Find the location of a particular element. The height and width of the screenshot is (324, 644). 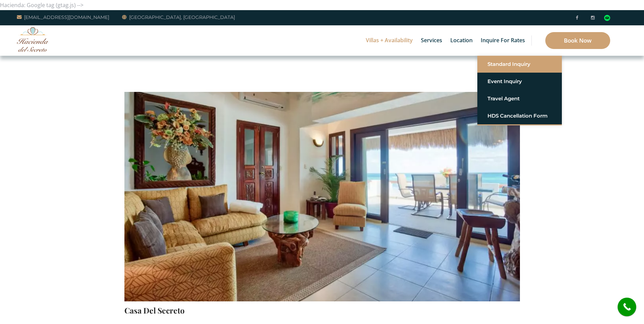

a: Location is located at coordinates (462, 40).